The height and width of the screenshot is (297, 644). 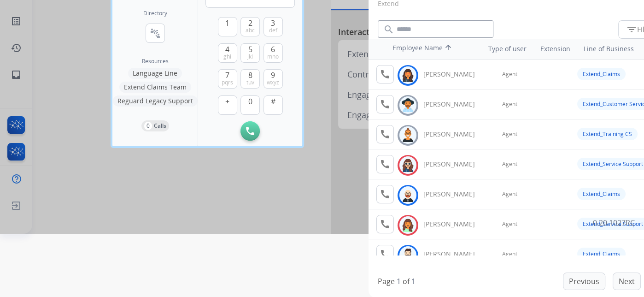 What do you see at coordinates (631, 29) in the screenshot?
I see `mat-icon: filter_list` at bounding box center [631, 29].